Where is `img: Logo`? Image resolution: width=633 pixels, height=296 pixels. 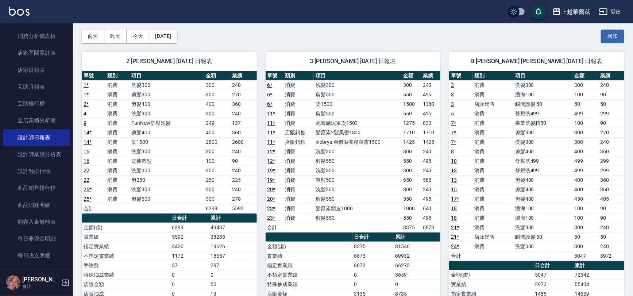 img: Logo is located at coordinates (19, 11).